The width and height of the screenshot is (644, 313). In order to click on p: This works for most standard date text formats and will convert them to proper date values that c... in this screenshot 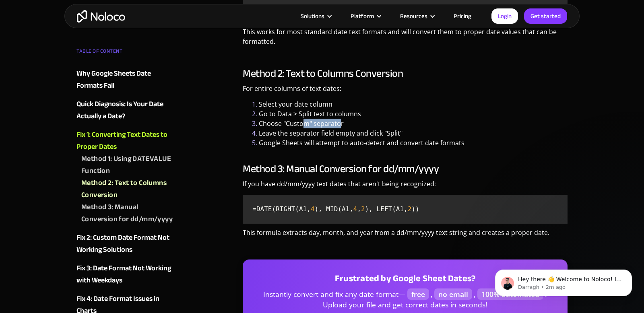, I will do `click(405, 39)`.